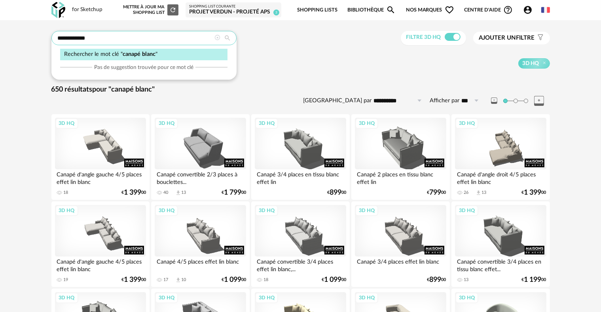 This screenshot has width=601, height=312. I want to click on a: BibliothèqueMagnify icon, so click(372, 10).